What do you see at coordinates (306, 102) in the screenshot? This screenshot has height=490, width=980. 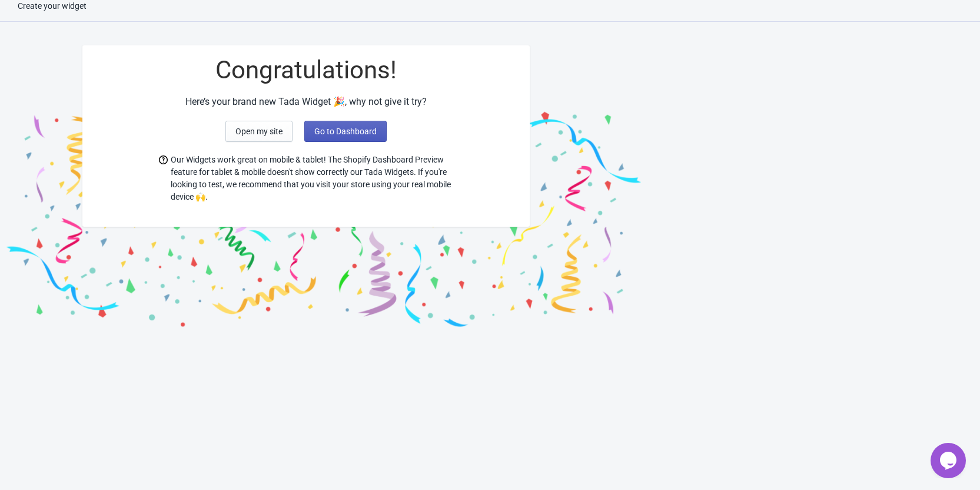 I see `div: Here’s your brand new Tada Widget 🎉, why not give it try?` at bounding box center [306, 102].